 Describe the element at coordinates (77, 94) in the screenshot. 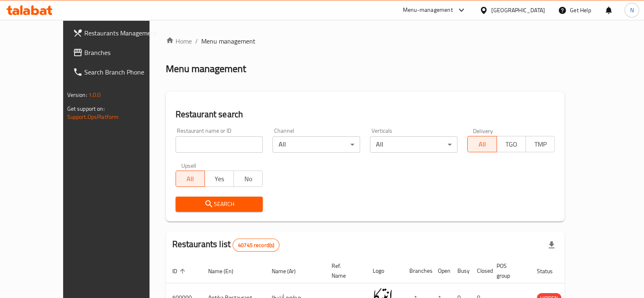

I see `span: Version:` at that location.